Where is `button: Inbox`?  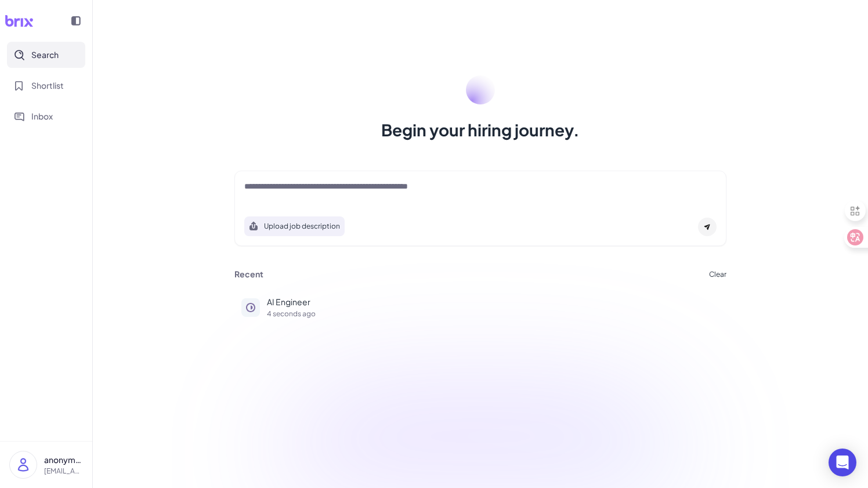 button: Inbox is located at coordinates (46, 116).